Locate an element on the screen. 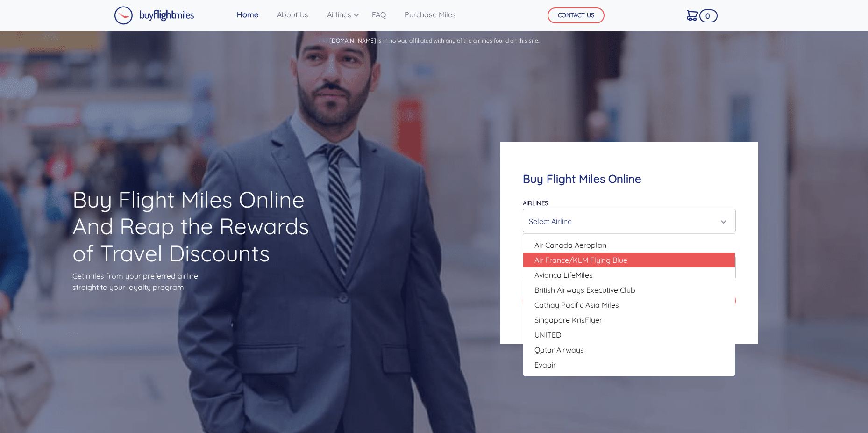 This screenshot has width=868, height=433. a: Home is located at coordinates (247, 14).